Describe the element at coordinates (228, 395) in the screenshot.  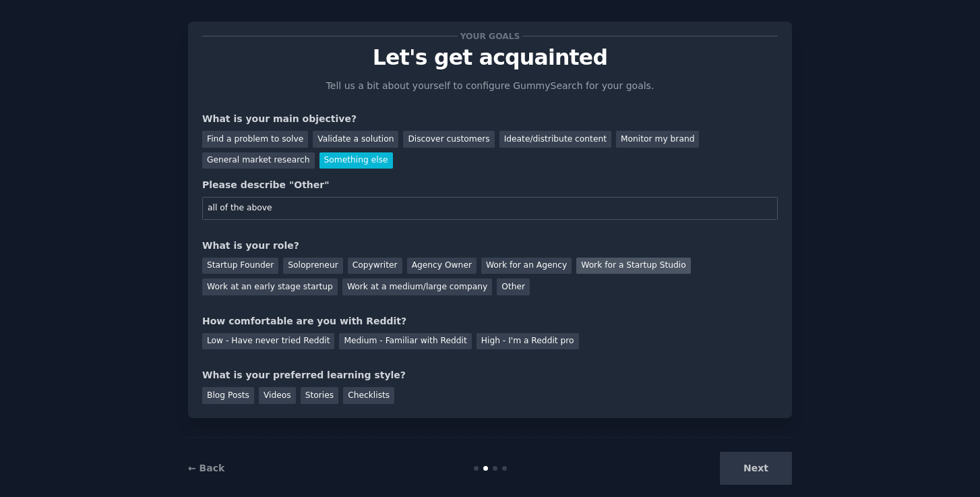
I see `div: Blog Posts` at that location.